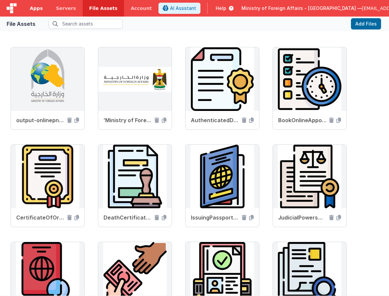 The image size is (389, 296). I want to click on span: DeathCertificate.jpg, so click(128, 218).